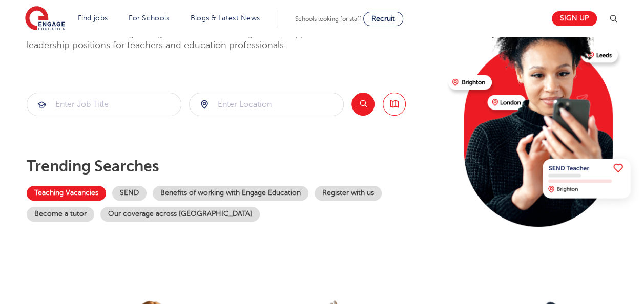  I want to click on span: Schools looking for staff, so click(328, 19).